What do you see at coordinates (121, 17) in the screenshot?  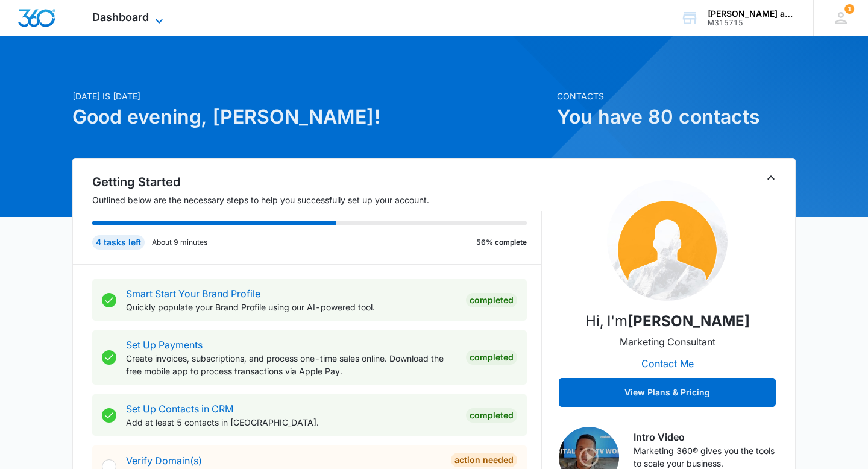 I see `span: Dashboard` at bounding box center [121, 17].